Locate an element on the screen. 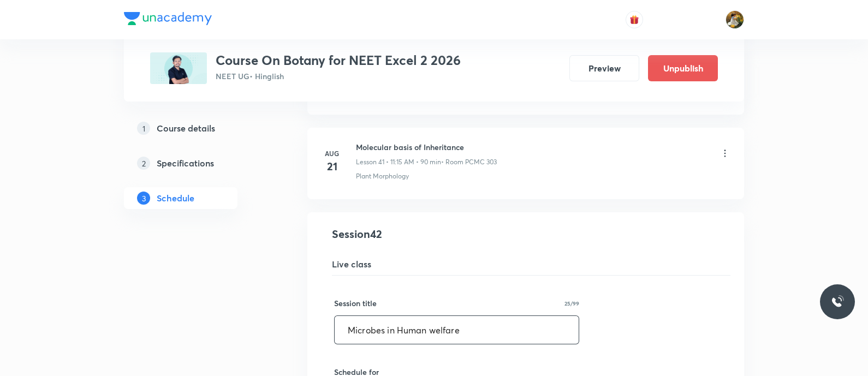 The height and width of the screenshot is (376, 868). img: Gayatri Chillure is located at coordinates (735, 19).